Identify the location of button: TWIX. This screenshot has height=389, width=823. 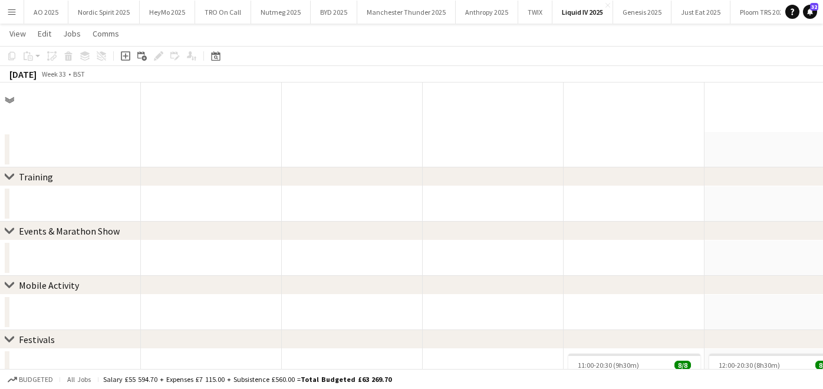
(535, 12).